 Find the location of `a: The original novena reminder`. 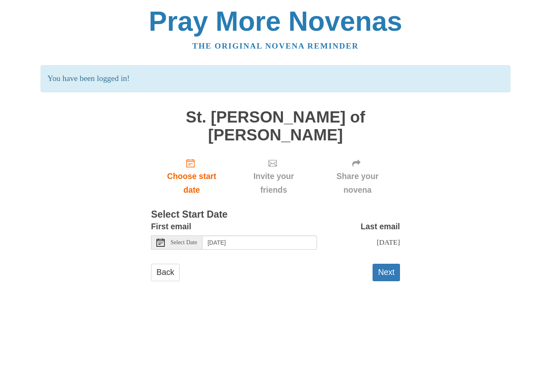

a: The original novena reminder is located at coordinates (275, 46).